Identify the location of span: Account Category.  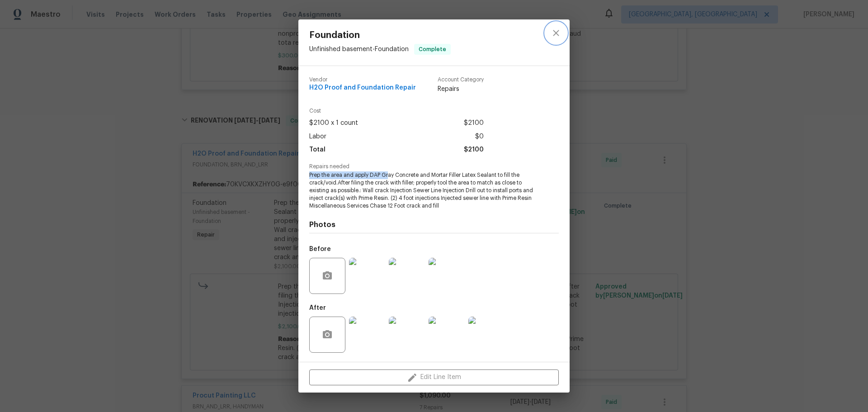
(460, 79).